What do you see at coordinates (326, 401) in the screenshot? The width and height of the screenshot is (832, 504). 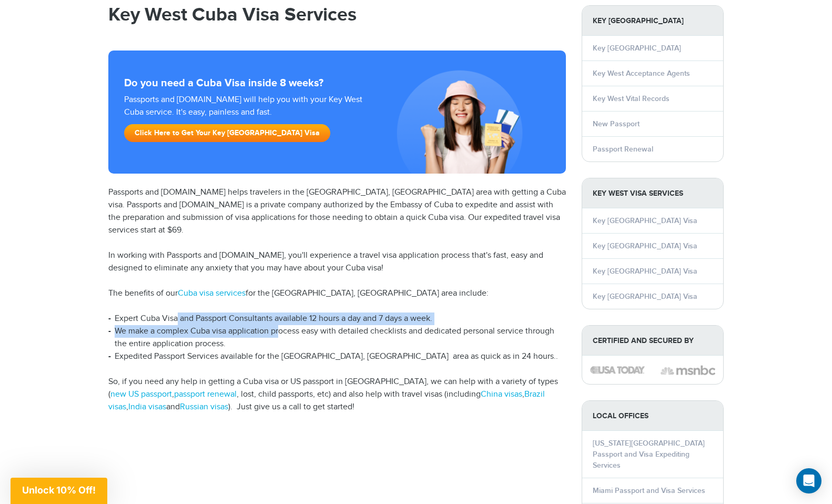 I see `a: Brazil visas` at bounding box center [326, 401].